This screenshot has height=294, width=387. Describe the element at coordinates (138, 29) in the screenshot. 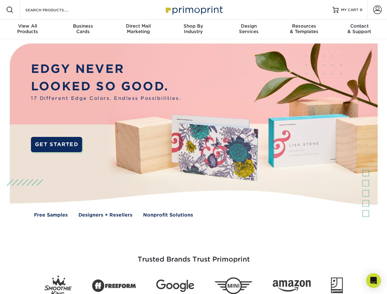

I see `div: Marketing` at that location.